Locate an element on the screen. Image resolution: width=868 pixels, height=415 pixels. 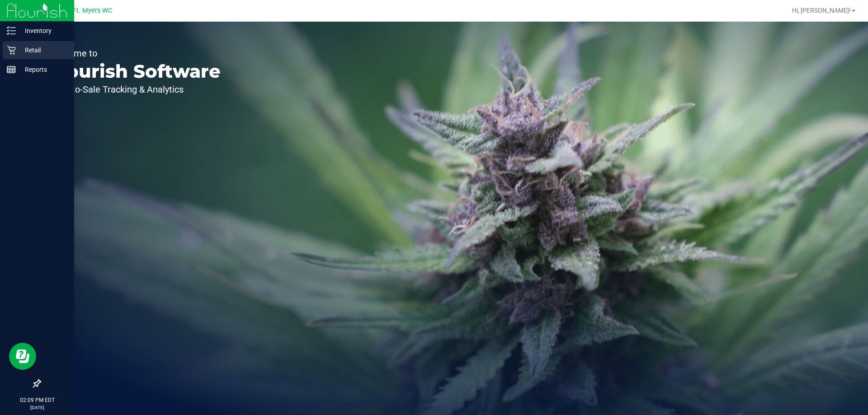
p: Retail is located at coordinates (43, 50).